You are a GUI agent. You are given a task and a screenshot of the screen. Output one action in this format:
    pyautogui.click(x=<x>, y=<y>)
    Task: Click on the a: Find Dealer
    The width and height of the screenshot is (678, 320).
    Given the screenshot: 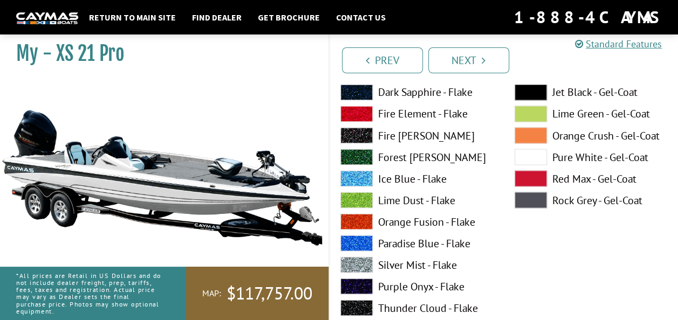 What is the action you would take?
    pyautogui.click(x=217, y=17)
    